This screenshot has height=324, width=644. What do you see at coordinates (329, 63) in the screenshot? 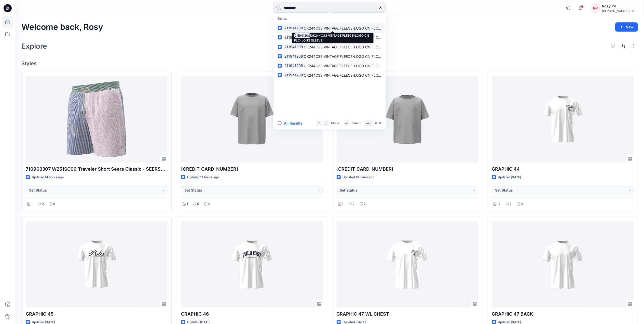
I see `h4: Styles` at bounding box center [329, 63].